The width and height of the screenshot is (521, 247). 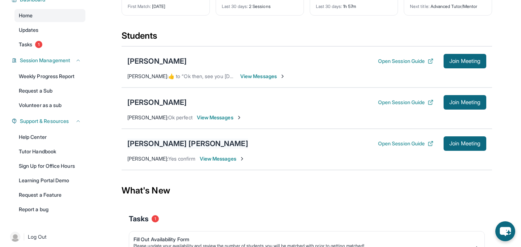 What do you see at coordinates (304, 239) in the screenshot?
I see `div: Fill Out Availability Form` at bounding box center [304, 239].